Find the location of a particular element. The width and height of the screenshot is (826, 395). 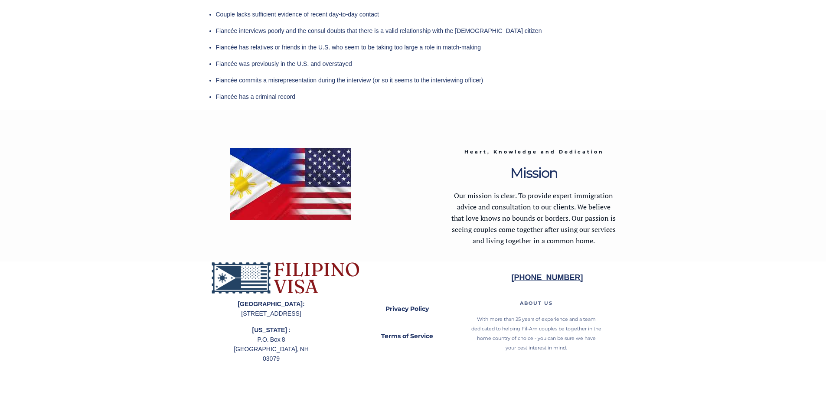

strong: Privacy Policy is located at coordinates (407, 309).